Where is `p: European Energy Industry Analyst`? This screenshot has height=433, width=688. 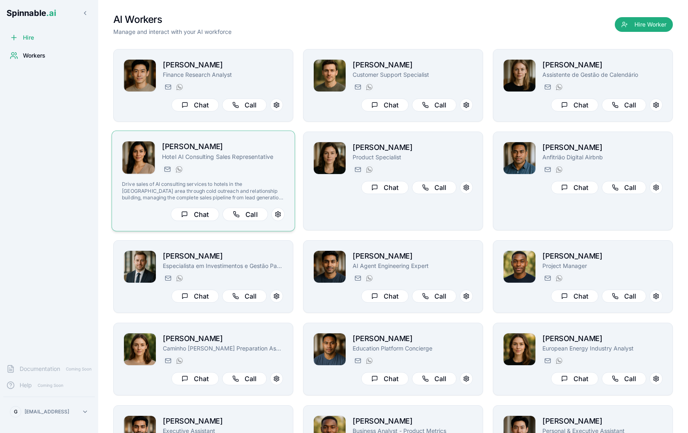 p: European Energy Industry Analyst is located at coordinates (602, 349).